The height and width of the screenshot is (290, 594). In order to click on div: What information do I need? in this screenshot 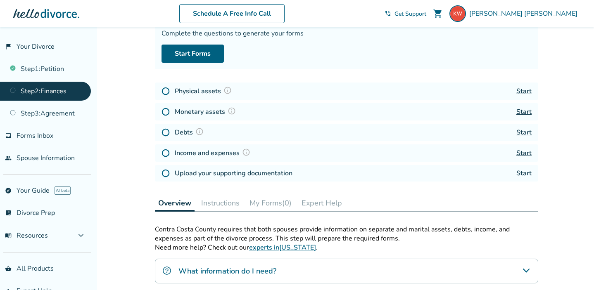, I will do `click(347, 271)`.